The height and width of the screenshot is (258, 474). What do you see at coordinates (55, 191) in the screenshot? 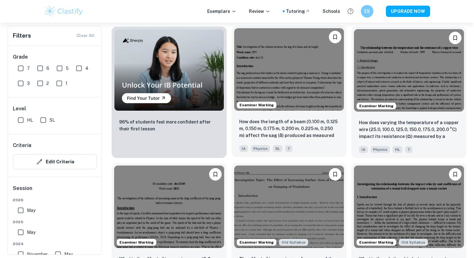
I see `h6: Session` at bounding box center [55, 191].